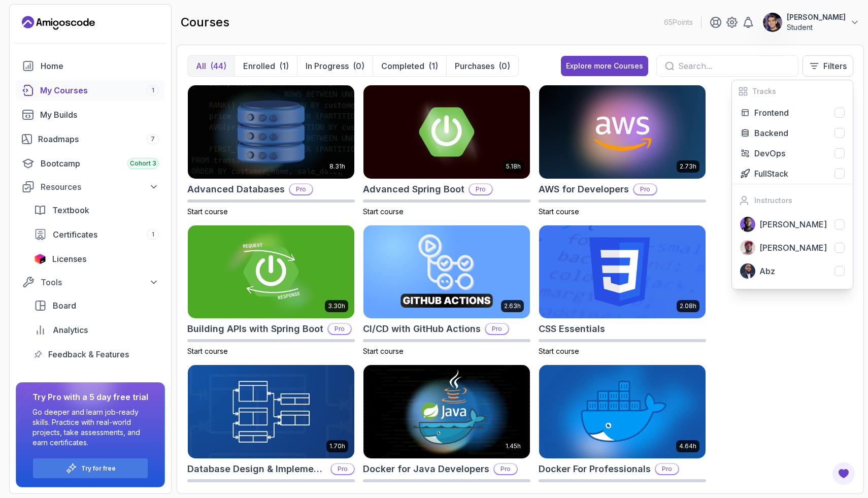  Describe the element at coordinates (767, 271) in the screenshot. I see `p: Abz` at that location.